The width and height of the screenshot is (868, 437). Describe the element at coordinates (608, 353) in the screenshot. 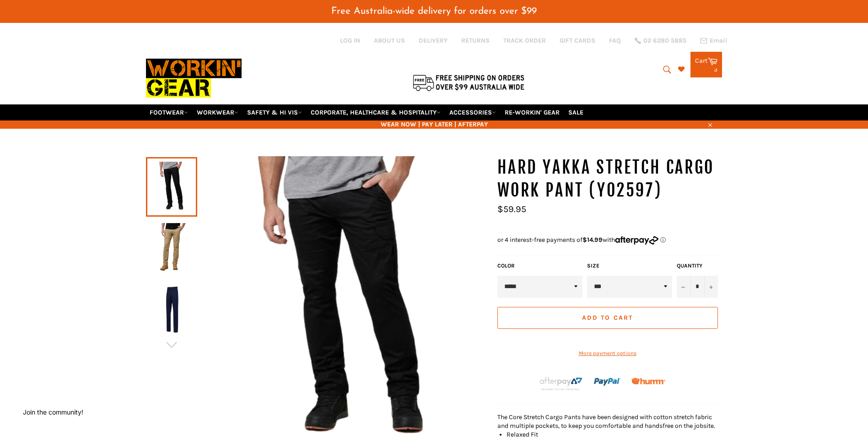

I see `a: More payment options` at that location.